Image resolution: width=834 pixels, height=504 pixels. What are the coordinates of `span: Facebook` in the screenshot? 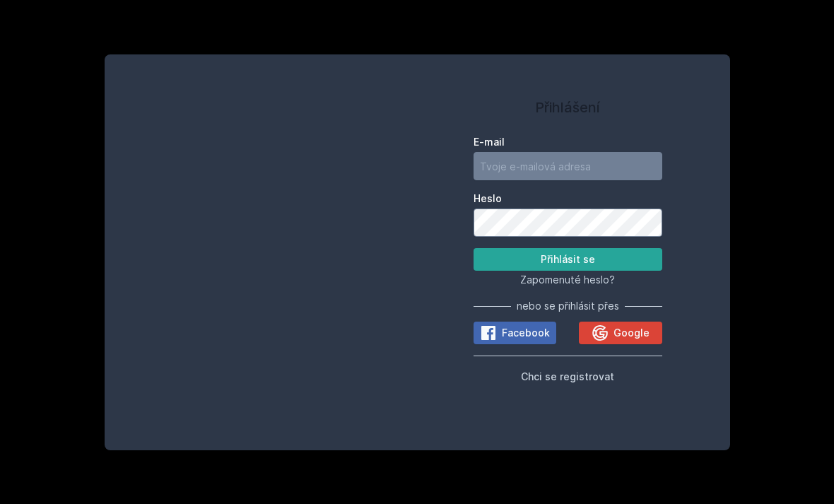 It's located at (526, 333).